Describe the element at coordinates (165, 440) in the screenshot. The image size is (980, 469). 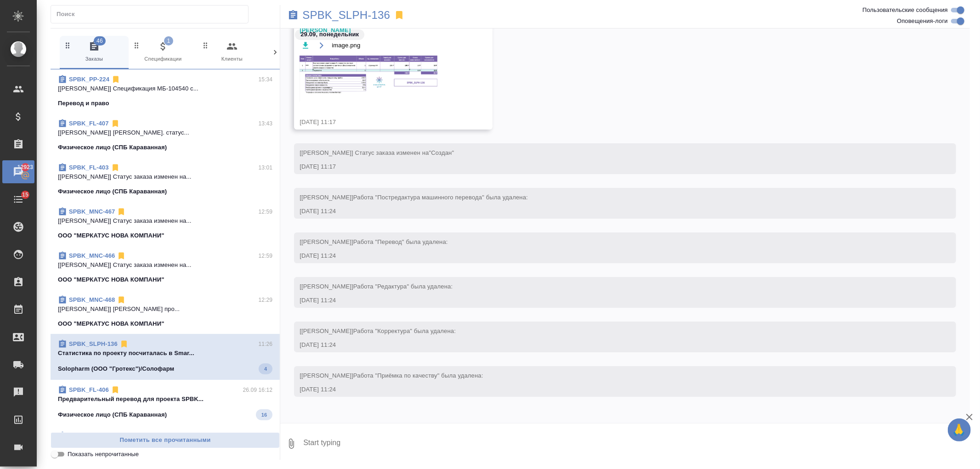
I see `button: Пометить все прочитанными` at that location.